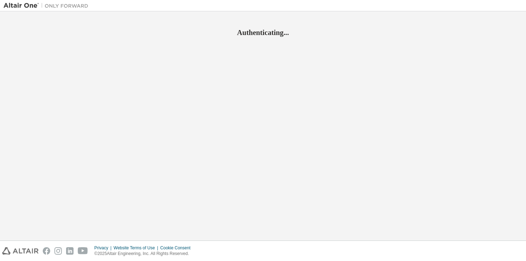 This screenshot has height=261, width=526. Describe the element at coordinates (20, 251) in the screenshot. I see `img: altair_logo.svg` at that location.